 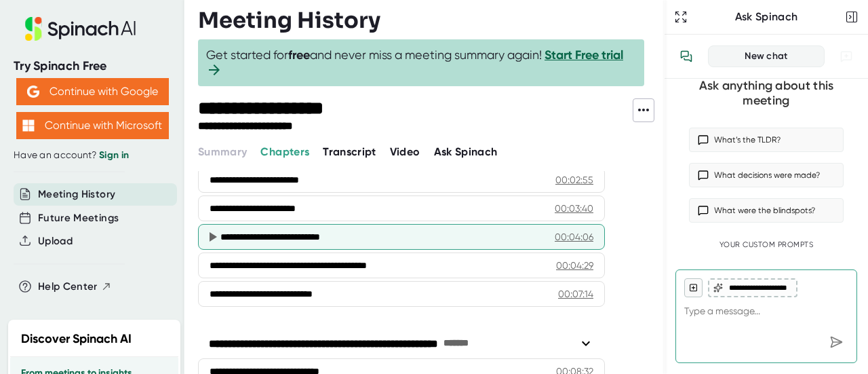 What do you see at coordinates (222, 152) in the screenshot?
I see `button: Summary` at bounding box center [222, 152].